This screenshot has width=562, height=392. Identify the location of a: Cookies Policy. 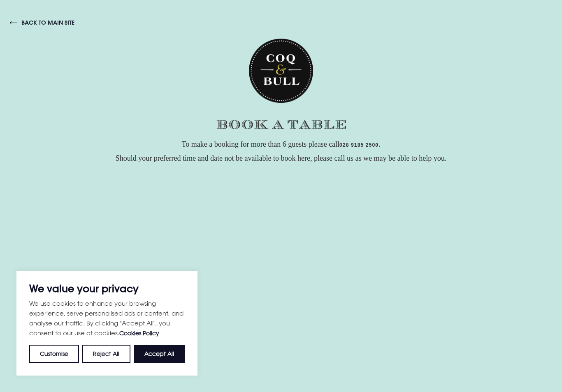
(139, 333).